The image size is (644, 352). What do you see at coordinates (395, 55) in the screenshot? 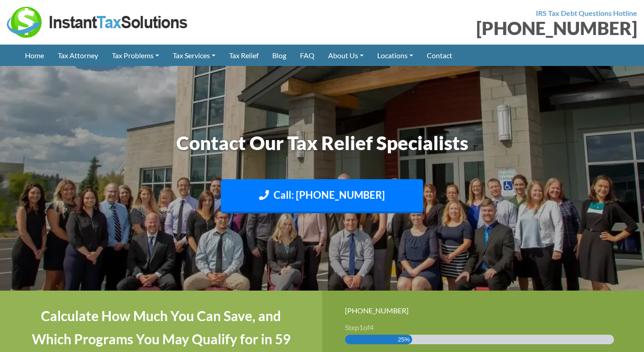
I see `a: Locations` at bounding box center [395, 55].